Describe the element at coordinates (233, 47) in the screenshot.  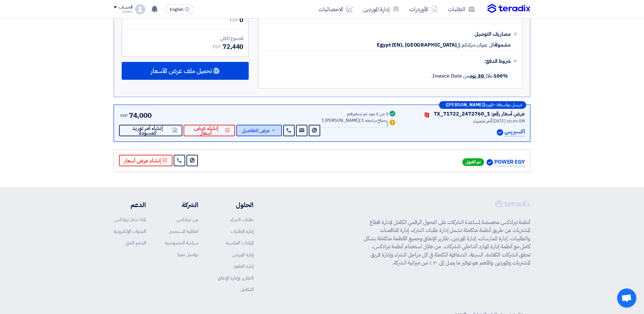
I see `span: 72,440` at that location.